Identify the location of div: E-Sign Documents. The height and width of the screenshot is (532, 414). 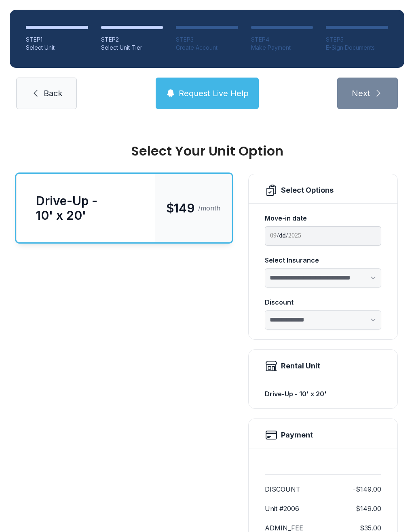
(357, 47).